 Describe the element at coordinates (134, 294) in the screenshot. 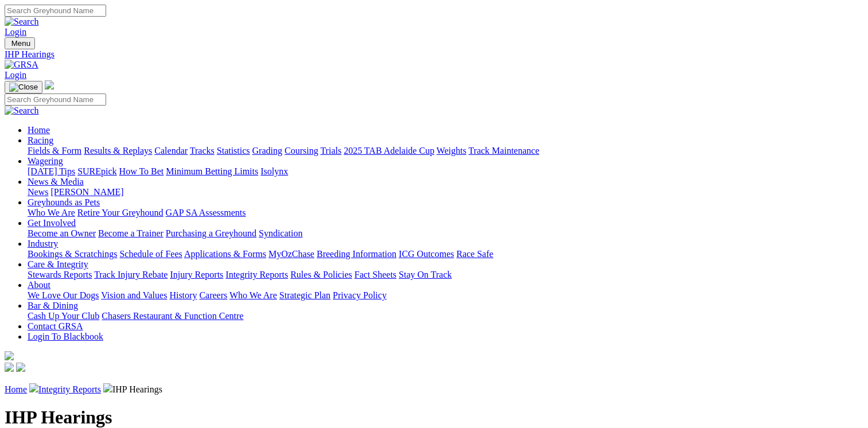

I see `a: Vision and Values` at that location.